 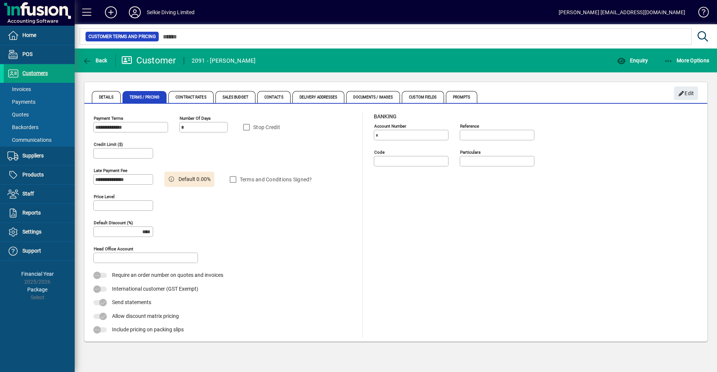 What do you see at coordinates (39, 89) in the screenshot?
I see `a: Invoices` at bounding box center [39, 89].